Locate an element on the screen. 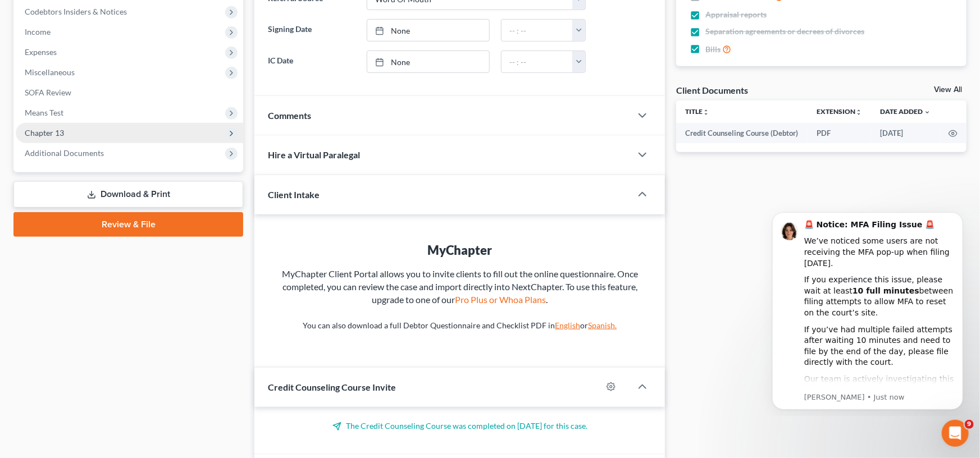 This screenshot has width=980, height=458. span: Comments is located at coordinates (289, 115).